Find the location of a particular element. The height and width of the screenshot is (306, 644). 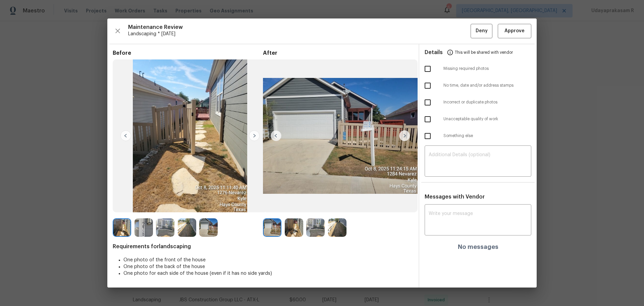

span: Requirements for landscaping is located at coordinates (263, 247).